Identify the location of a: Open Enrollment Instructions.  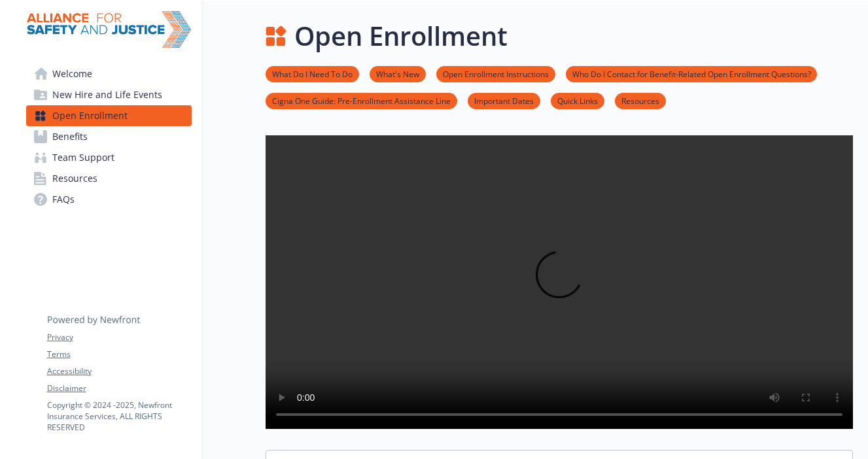
(496, 73).